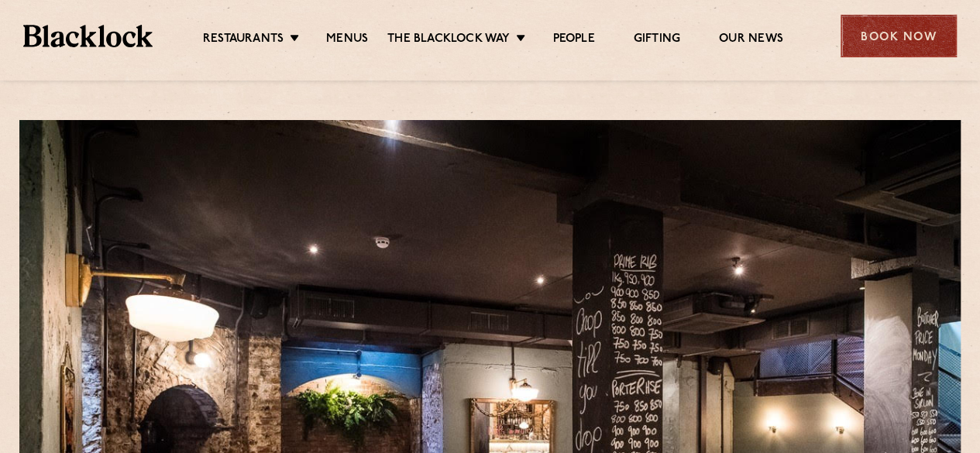  What do you see at coordinates (573, 40) in the screenshot?
I see `a: People` at bounding box center [573, 40].